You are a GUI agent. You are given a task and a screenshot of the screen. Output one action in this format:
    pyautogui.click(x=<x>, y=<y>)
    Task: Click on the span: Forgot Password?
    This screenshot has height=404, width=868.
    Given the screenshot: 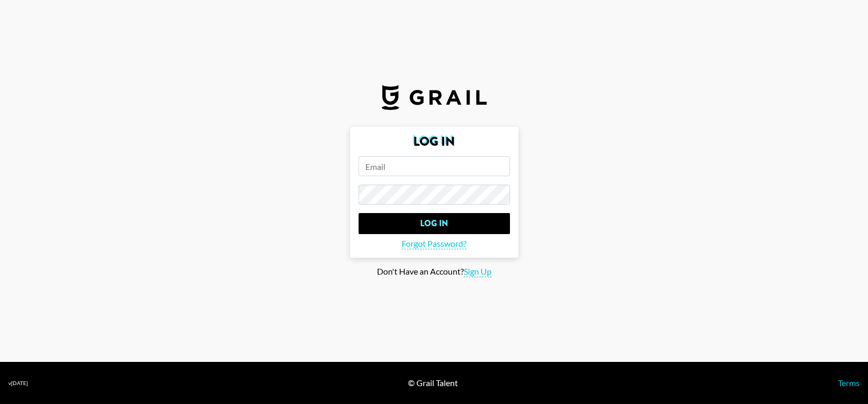 What is the action you would take?
    pyautogui.click(x=434, y=244)
    